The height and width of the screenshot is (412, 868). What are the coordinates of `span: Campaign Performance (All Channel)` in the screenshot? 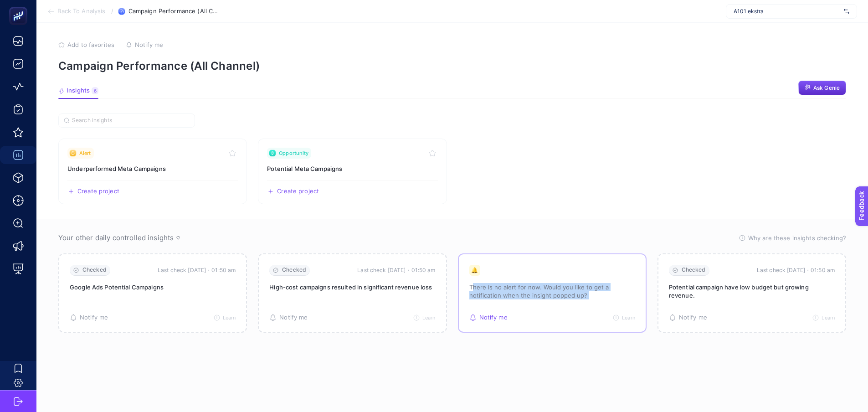 It's located at (174, 11).